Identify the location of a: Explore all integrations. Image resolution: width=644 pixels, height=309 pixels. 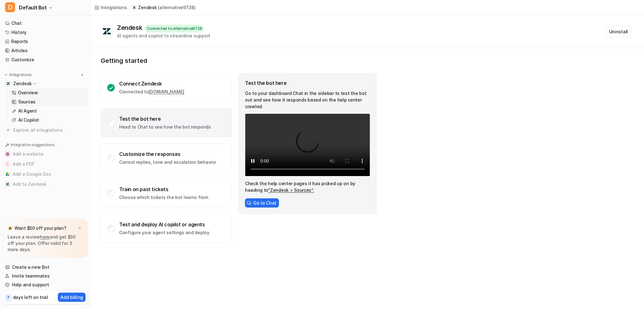
(45, 130).